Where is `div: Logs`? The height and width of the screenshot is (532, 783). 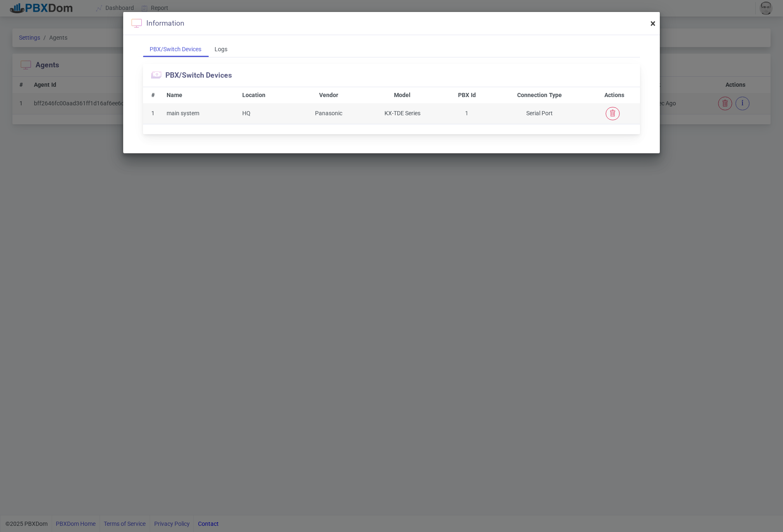
div: Logs is located at coordinates (221, 49).